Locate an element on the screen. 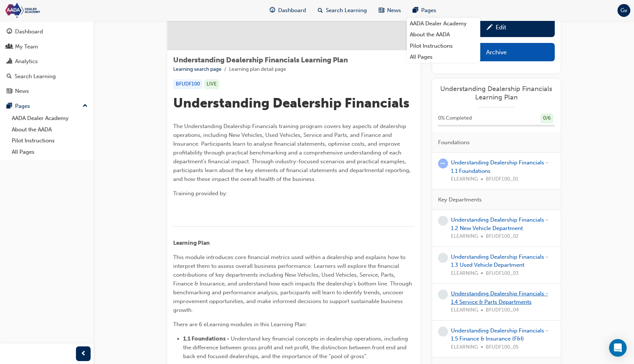  span: BFUDF100_05 is located at coordinates (502, 347).